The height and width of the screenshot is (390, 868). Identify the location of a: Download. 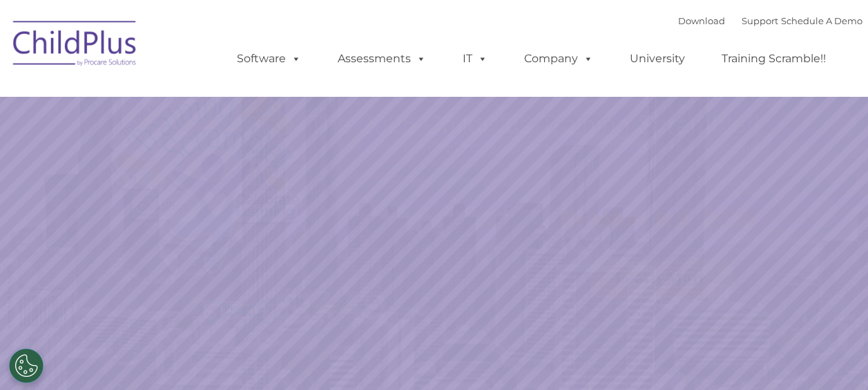
(701, 21).